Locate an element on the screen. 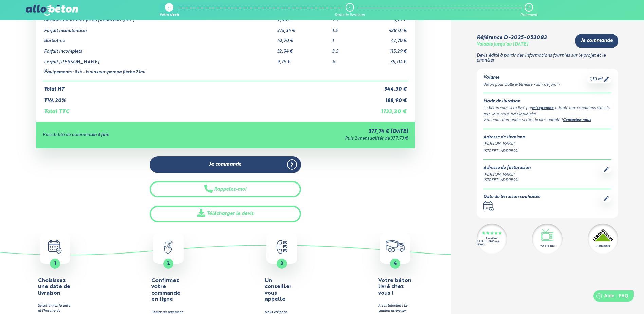 The width and height of the screenshot is (644, 314). div: 2 is located at coordinates (349, 7).